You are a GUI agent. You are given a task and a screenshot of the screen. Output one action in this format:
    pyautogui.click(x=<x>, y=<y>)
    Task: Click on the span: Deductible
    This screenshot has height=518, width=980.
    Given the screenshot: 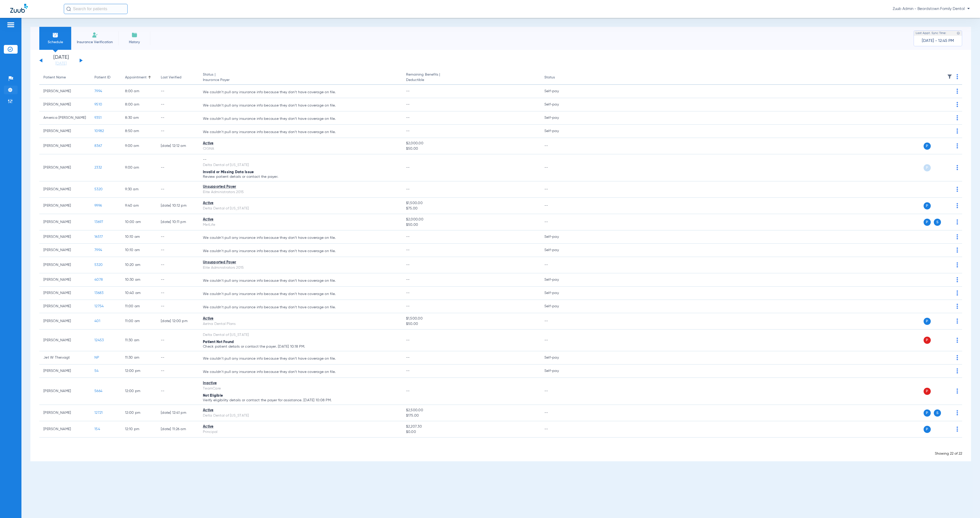 What is the action you would take?
    pyautogui.click(x=471, y=80)
    